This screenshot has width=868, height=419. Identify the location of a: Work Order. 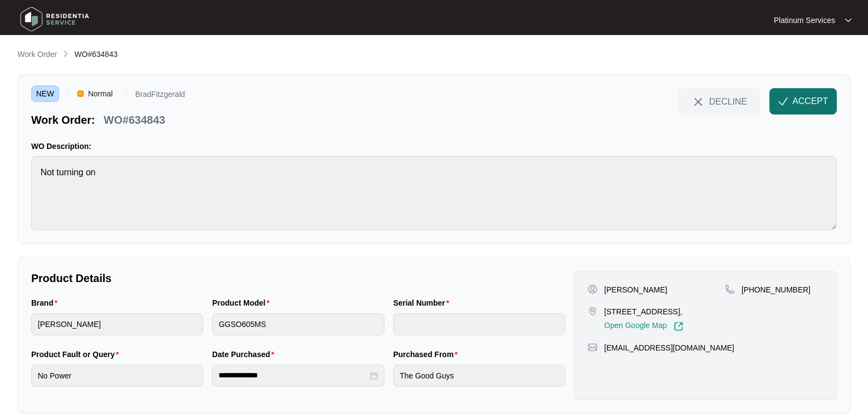
(37, 55).